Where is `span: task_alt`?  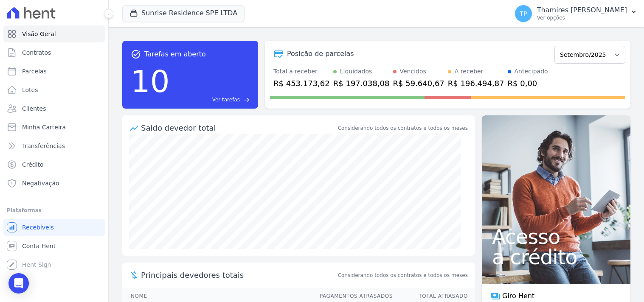
span: task_alt is located at coordinates (136, 54).